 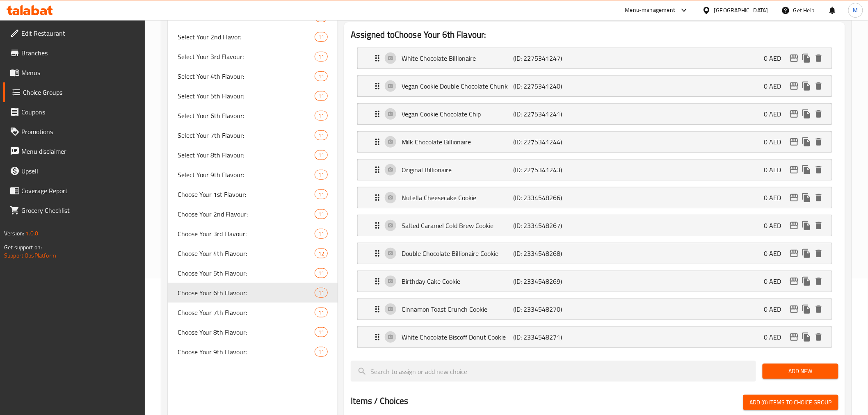 What do you see at coordinates (80, 33) in the screenshot?
I see `span: Edit Restaurant` at bounding box center [80, 33].